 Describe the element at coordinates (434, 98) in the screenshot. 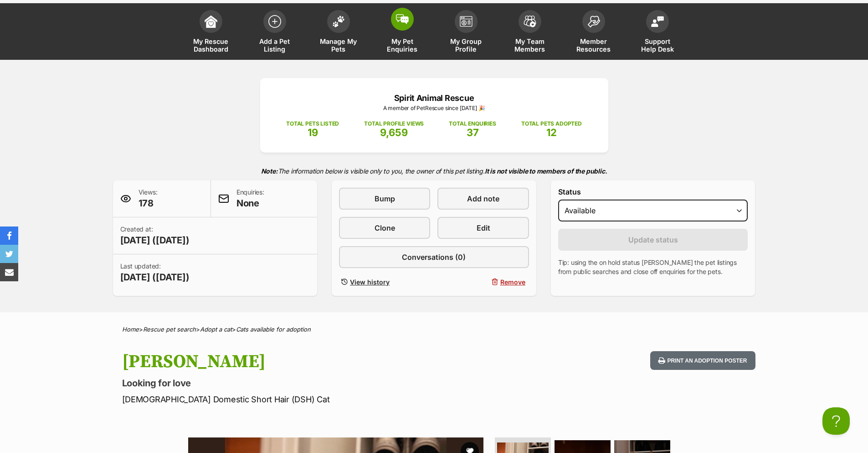

I see `p: Spirit Animal Rescue` at that location.